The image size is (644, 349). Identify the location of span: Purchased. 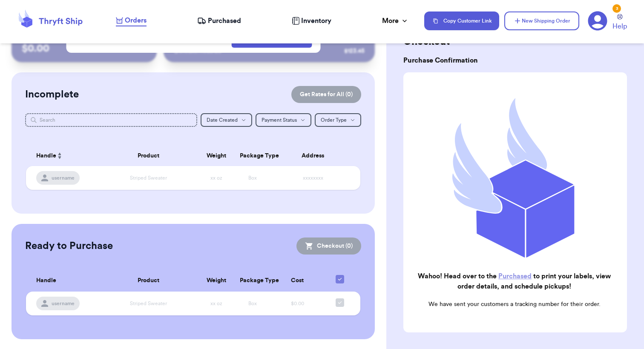
(224, 20).